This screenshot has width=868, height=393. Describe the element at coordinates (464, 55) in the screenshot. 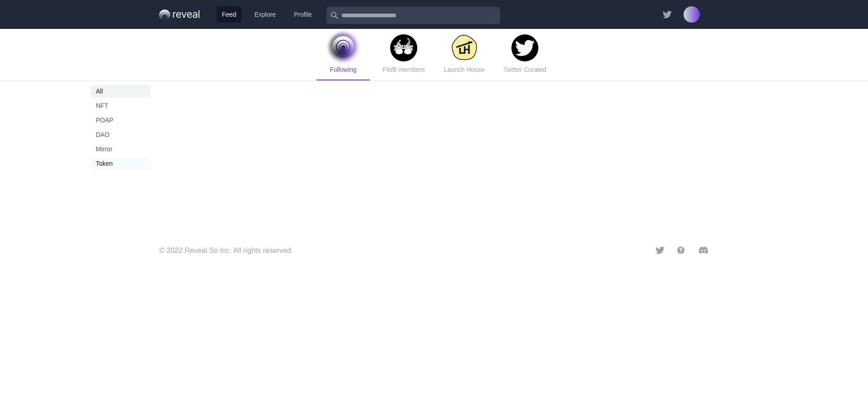

I see `a: Launch House` at that location.